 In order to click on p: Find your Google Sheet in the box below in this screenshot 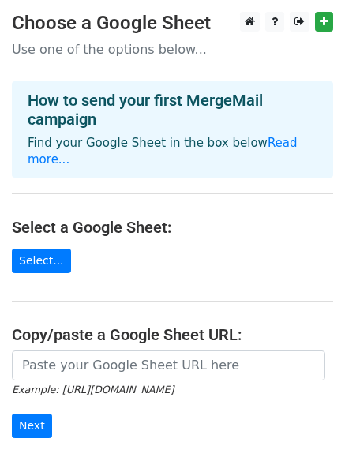, I will do `click(172, 152)`.